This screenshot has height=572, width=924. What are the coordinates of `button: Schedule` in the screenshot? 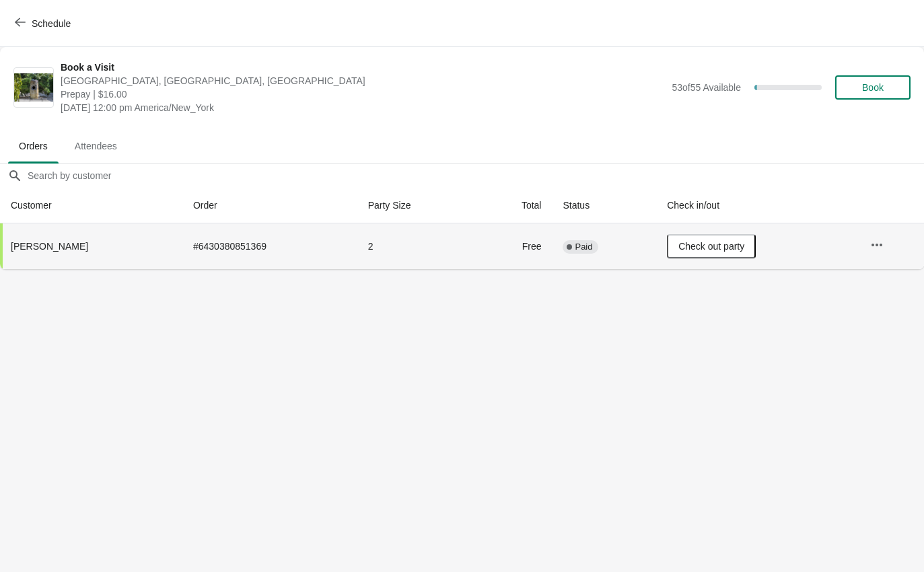 It's located at (44, 24).